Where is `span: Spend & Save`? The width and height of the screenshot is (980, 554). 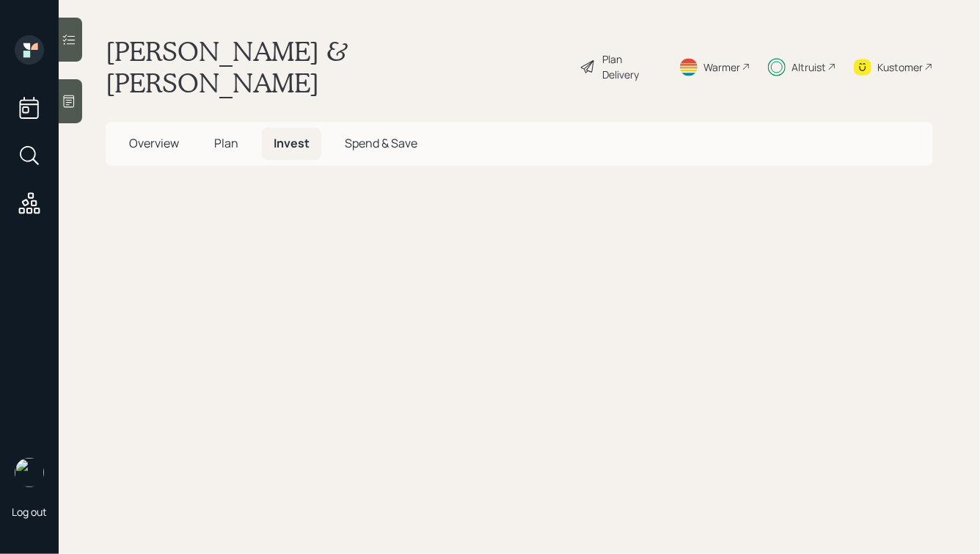
span: Spend & Save is located at coordinates (381, 143).